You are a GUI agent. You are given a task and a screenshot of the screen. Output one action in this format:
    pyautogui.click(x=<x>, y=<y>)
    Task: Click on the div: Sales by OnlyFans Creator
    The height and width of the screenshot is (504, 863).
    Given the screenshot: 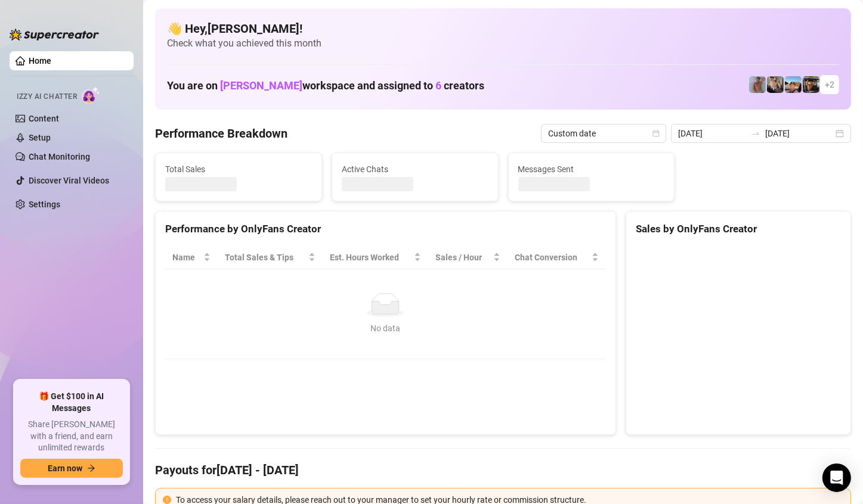 What is the action you would take?
    pyautogui.click(x=739, y=229)
    